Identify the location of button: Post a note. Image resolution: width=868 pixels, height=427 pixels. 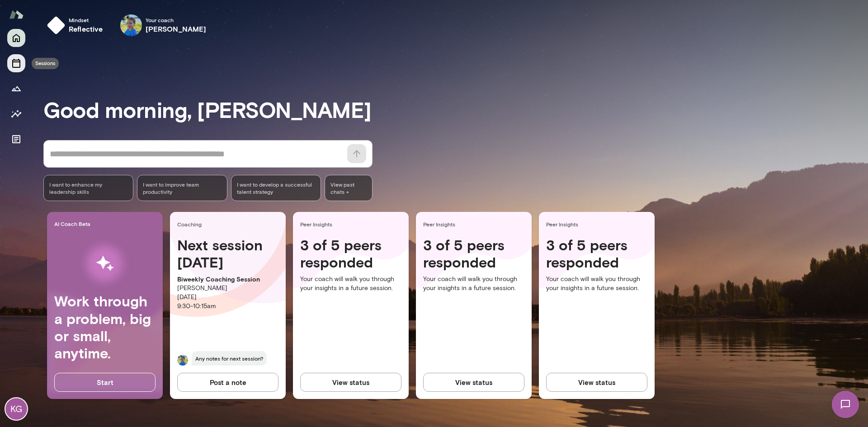
(228, 382).